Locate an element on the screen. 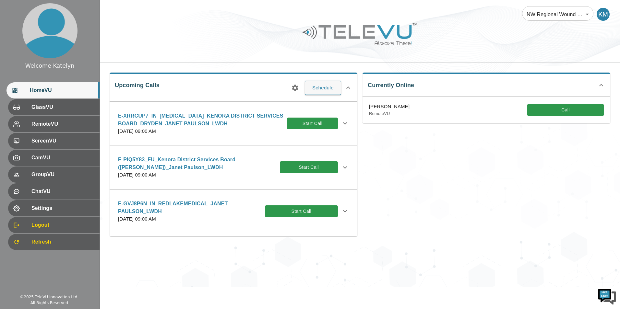 This screenshot has height=309, width=620. div: Refresh is located at coordinates (54, 242).